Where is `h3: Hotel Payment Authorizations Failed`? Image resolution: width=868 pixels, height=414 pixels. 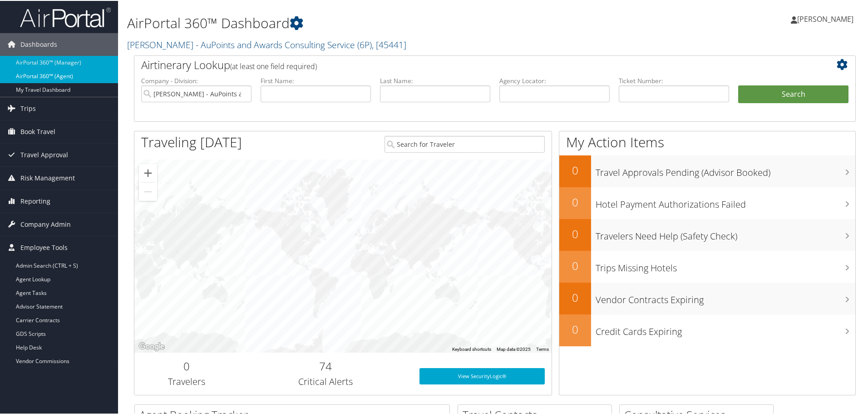 h3: Hotel Payment Authorizations Failed is located at coordinates (725, 201).